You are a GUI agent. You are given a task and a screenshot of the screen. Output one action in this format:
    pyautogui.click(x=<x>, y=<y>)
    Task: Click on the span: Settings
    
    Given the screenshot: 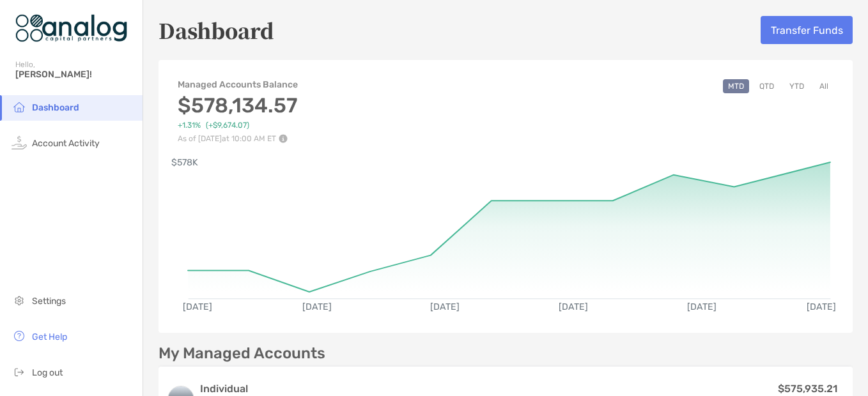 What is the action you would take?
    pyautogui.click(x=49, y=301)
    